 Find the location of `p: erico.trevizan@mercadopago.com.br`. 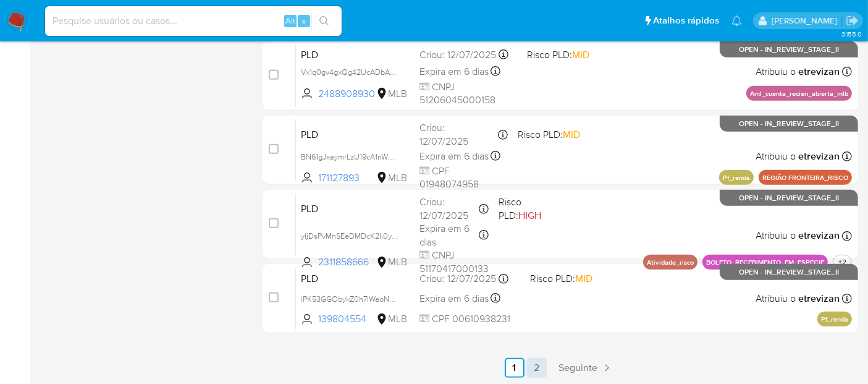

p: erico.trevizan@mercadopago.com.br is located at coordinates (806, 20).